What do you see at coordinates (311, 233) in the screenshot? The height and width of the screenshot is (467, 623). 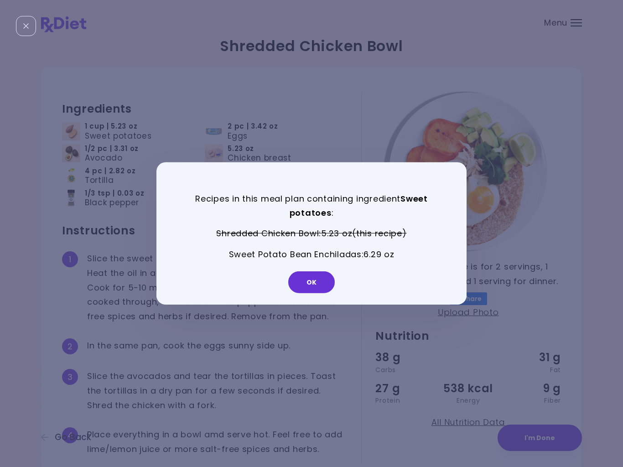 I see `p: Shredded Chicken Bowl : 5.23 oz (this recipe)` at bounding box center [311, 233].